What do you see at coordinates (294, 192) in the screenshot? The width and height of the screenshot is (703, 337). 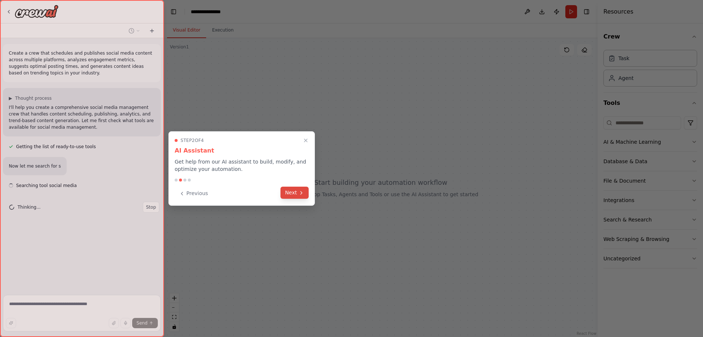 I see `button: Next` at bounding box center [294, 192].